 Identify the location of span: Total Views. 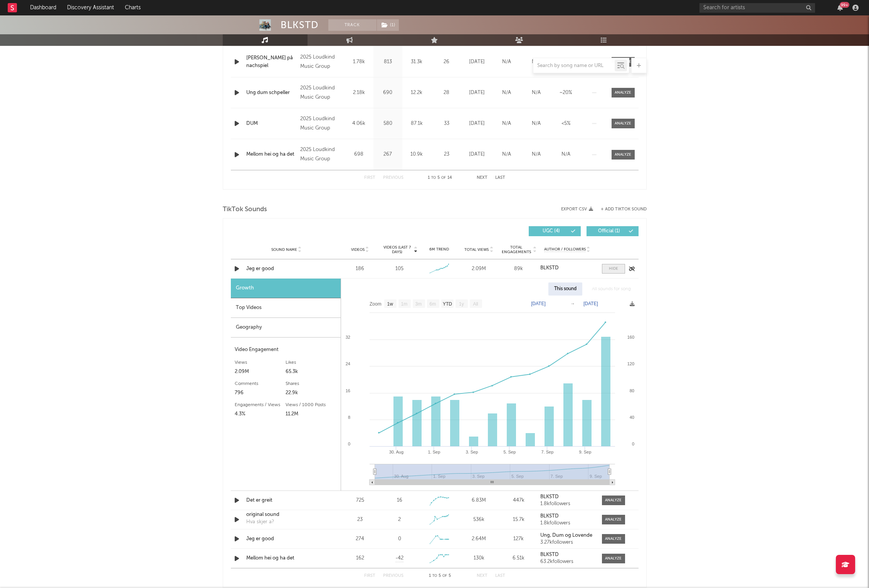
(476, 249).